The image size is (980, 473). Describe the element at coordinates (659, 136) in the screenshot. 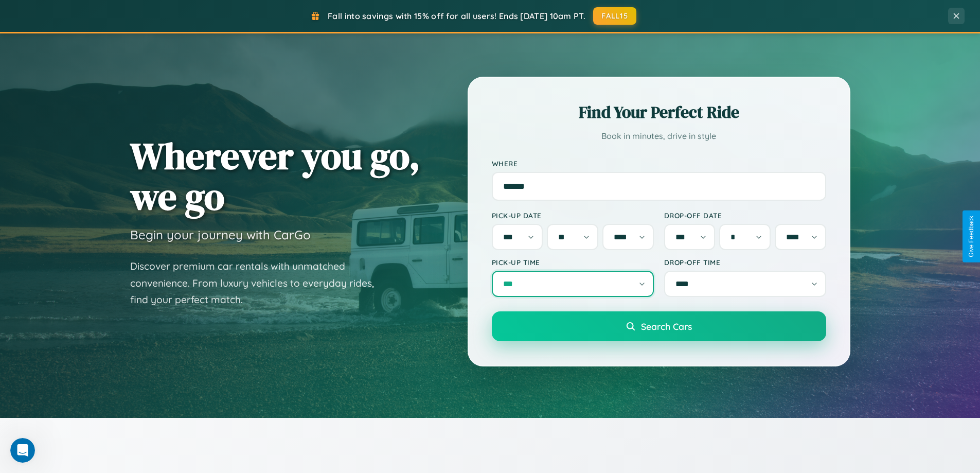

I see `p: Book in minutes, drive in style` at that location.